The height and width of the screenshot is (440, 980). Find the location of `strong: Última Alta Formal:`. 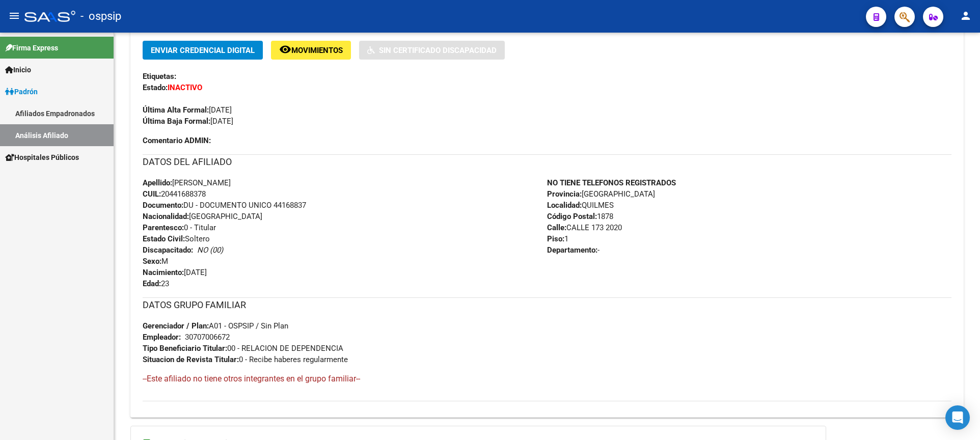

strong: Última Alta Formal: is located at coordinates (175, 110).